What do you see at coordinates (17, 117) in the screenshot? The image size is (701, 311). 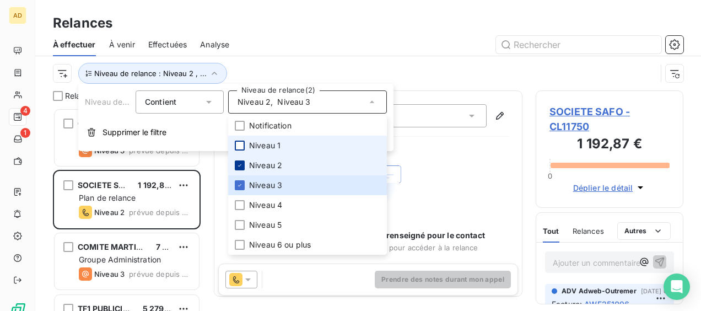 I see `a: 4` at bounding box center [17, 117].